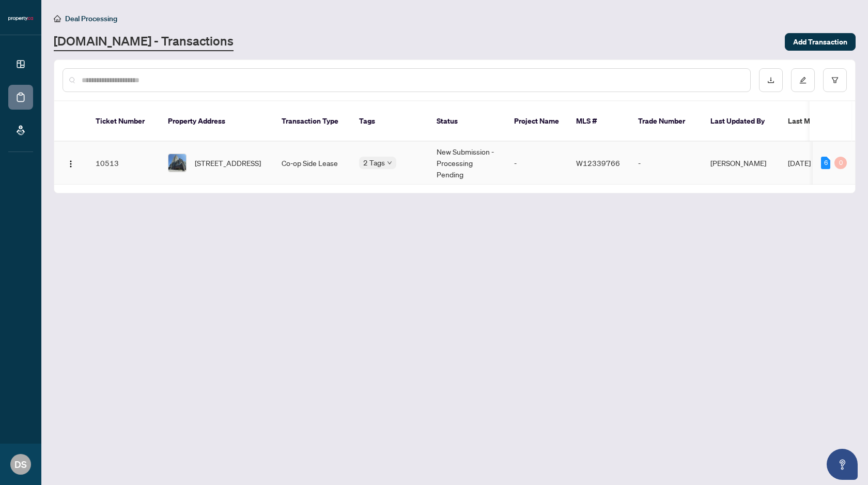  Describe the element at coordinates (21, 464) in the screenshot. I see `span: DS` at that location.